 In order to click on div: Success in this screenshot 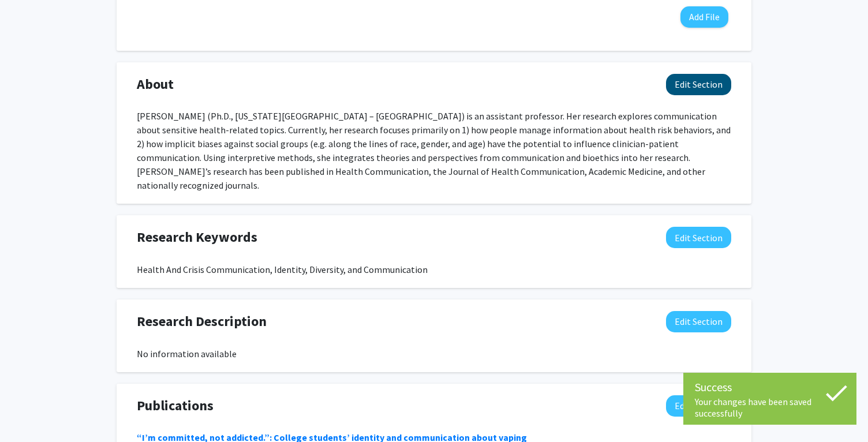, I will do `click(770, 387)`.